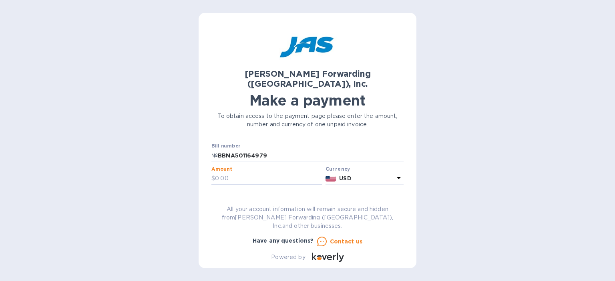 Image resolution: width=615 pixels, height=281 pixels. What do you see at coordinates (346, 242) in the screenshot?
I see `u: Contact us` at bounding box center [346, 242].